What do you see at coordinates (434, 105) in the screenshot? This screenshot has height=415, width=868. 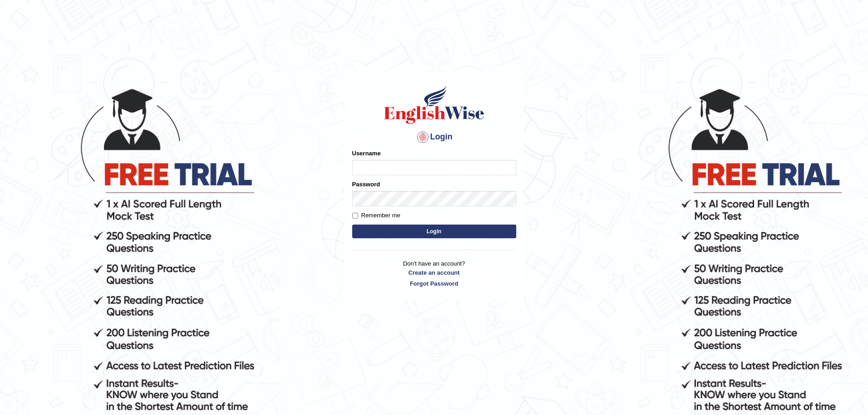 I see `img: Logo of English Wise sign in for intelligent practice with AI` at bounding box center [434, 105].